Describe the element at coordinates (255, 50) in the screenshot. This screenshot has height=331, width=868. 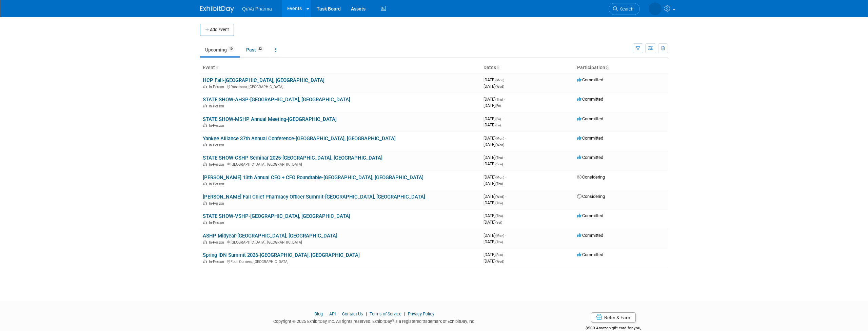
I see `a: Past32` at that location.